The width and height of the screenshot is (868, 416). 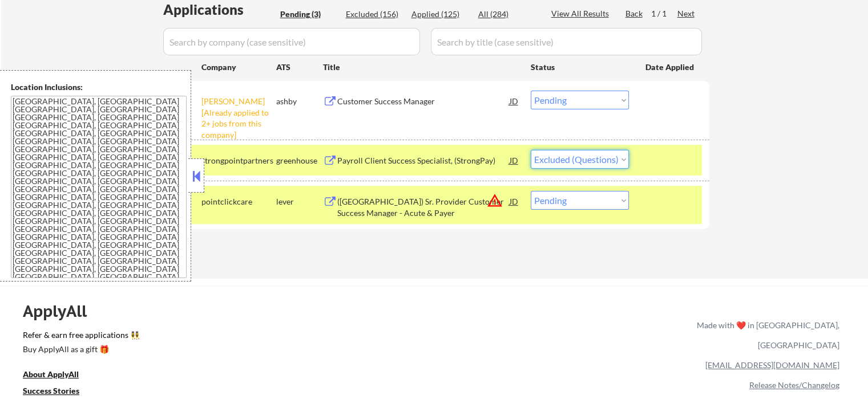 What do you see at coordinates (686, 14) in the screenshot?
I see `div: Next` at bounding box center [686, 14].